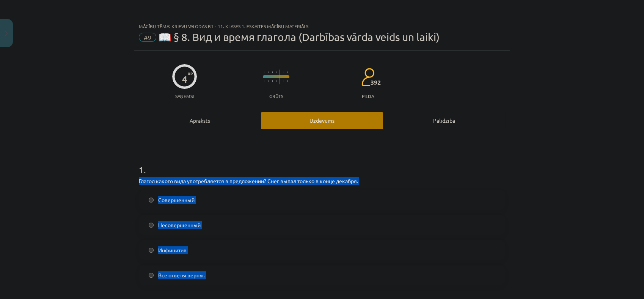  I want to click on img: icon-close-lesson-0947bae3869378f0d4975bcd49f059093ad1ed9edebbc8119c70593378902aed.svg, so click(6, 34).